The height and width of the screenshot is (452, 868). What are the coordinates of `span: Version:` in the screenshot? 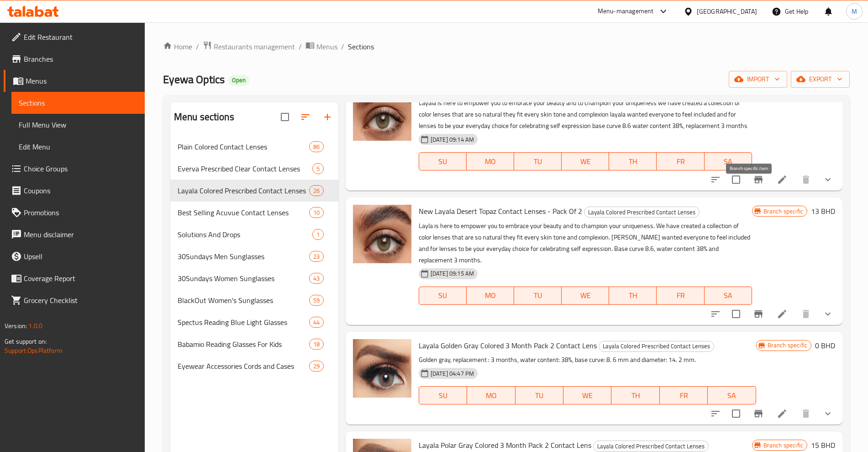 It's located at (16, 326).